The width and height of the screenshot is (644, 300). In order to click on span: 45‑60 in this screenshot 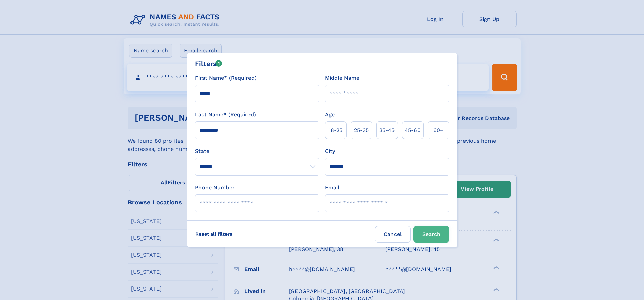, I will do `click(412, 131)`.